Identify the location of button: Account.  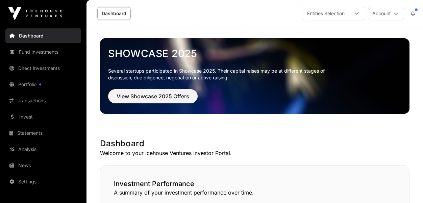
(386, 14).